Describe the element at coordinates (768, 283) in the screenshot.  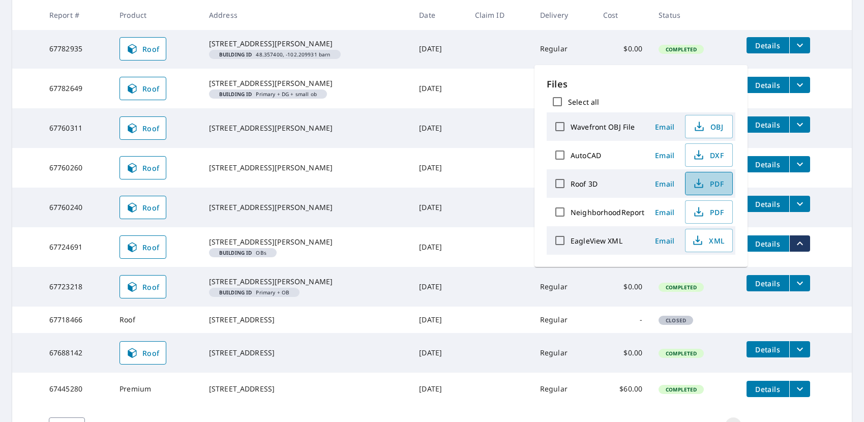
I see `button: detailsBtn-67723218` at that location.